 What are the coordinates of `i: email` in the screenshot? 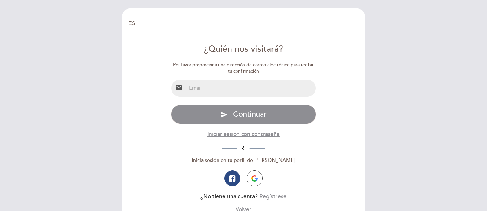 It's located at (179, 88).